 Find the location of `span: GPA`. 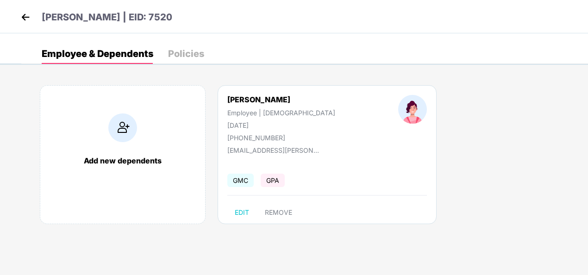

span: GPA is located at coordinates (273, 180).